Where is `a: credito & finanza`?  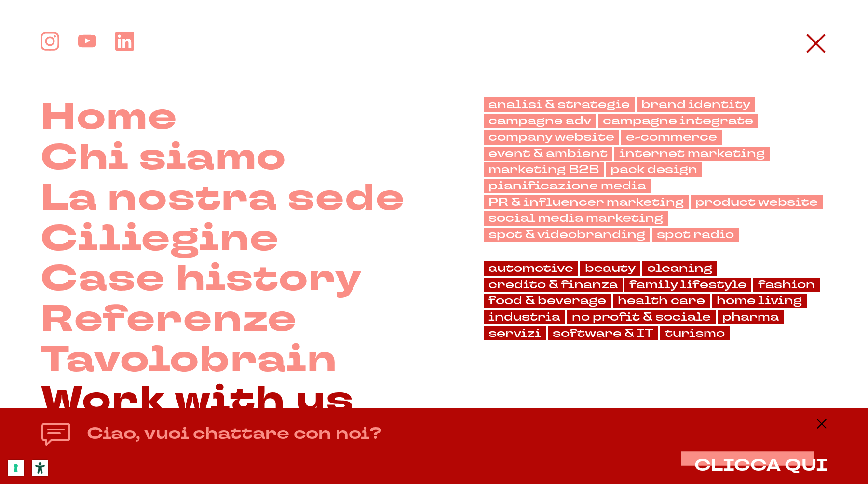
a: credito & finanza is located at coordinates (553, 285).